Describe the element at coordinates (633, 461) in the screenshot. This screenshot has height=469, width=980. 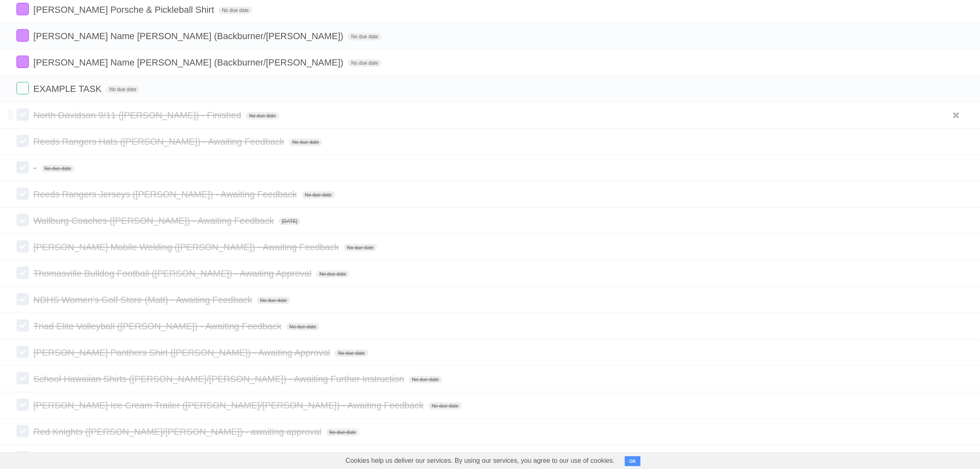
I see `button: OK` at that location.